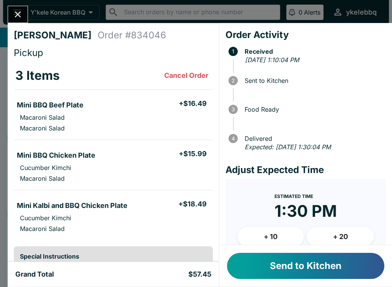 Image resolution: width=392 pixels, height=287 pixels. I want to click on span: Food Ready, so click(313, 109).